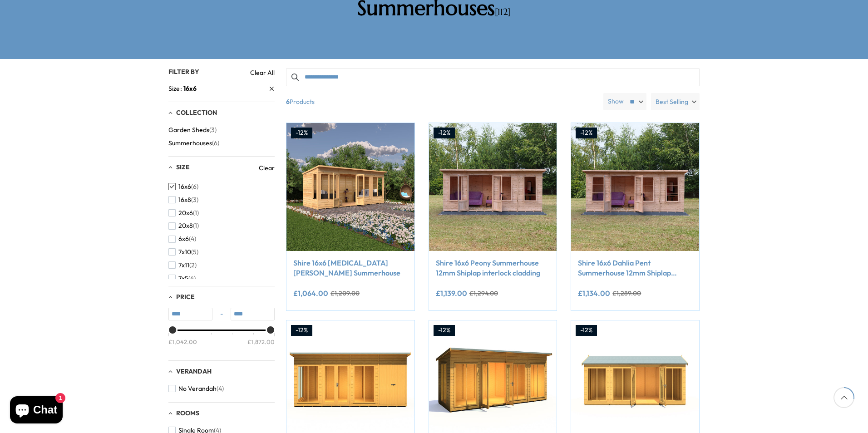 The width and height of the screenshot is (868, 433). I want to click on span: 7x10, so click(185, 251).